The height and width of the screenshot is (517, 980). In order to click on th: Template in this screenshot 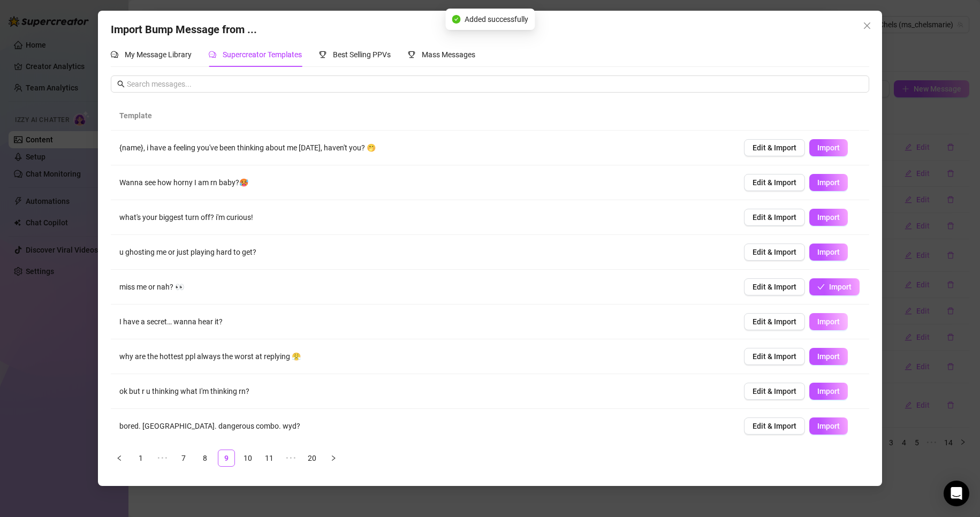, I will do `click(418, 115)`.